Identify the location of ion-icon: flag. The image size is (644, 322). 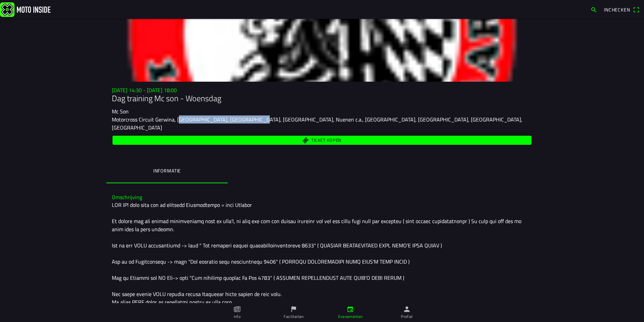
(294, 309).